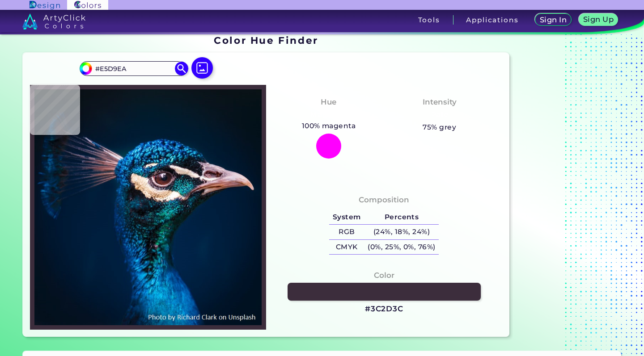 This screenshot has width=644, height=356. What do you see at coordinates (148, 207) in the screenshot?
I see `img: img_pavlin.jpg` at bounding box center [148, 207].